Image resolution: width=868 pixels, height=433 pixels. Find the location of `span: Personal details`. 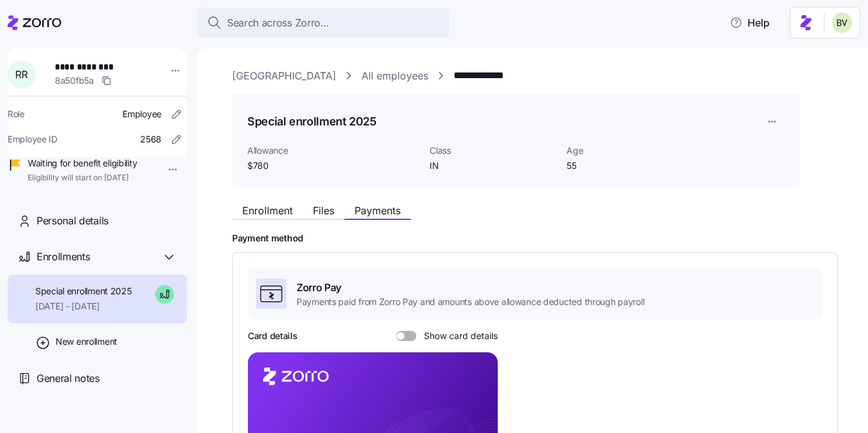

span: Personal details is located at coordinates (72, 221).